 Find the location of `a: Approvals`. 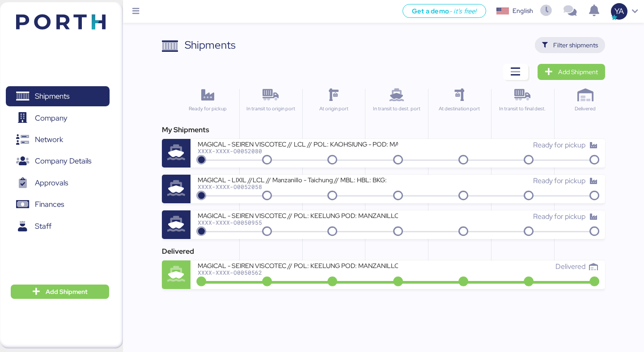

a: Approvals is located at coordinates (58, 183).